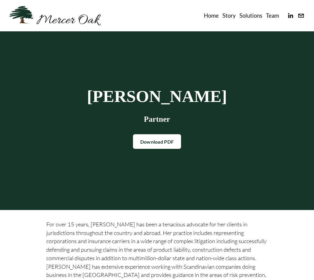 This screenshot has width=314, height=280. Describe the element at coordinates (157, 119) in the screenshot. I see `h3: Partner` at that location.